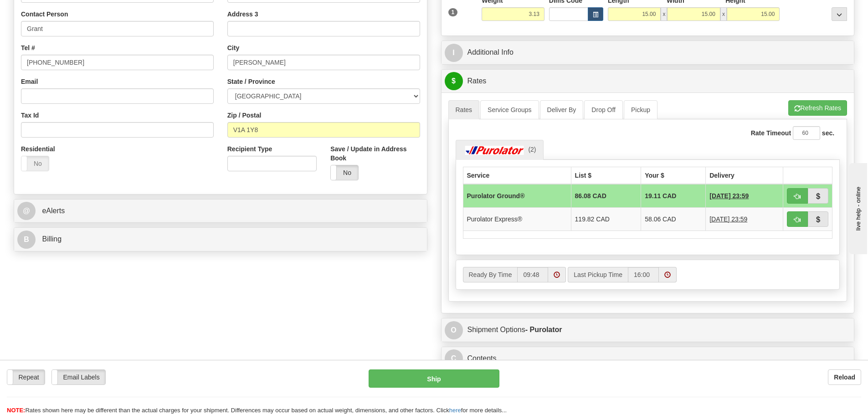 This screenshot has height=415, width=868. I want to click on label: City, so click(233, 48).